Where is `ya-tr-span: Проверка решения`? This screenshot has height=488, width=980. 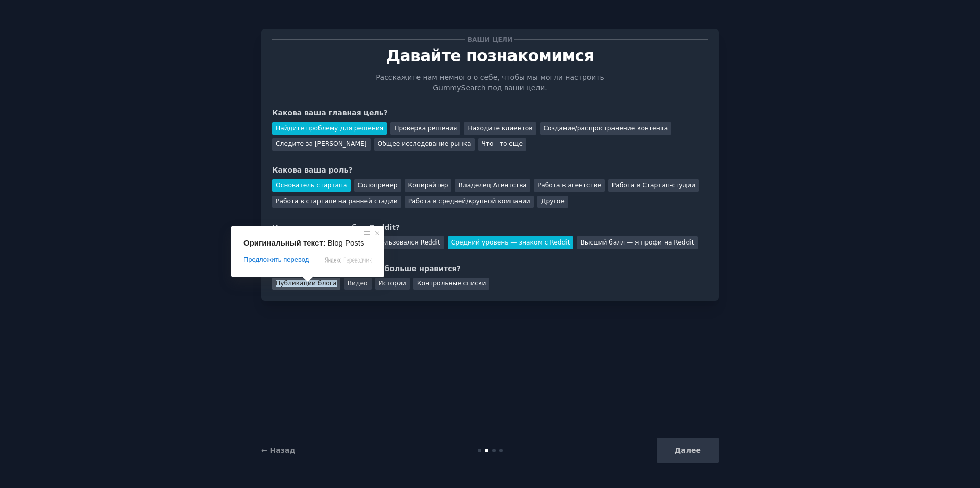 ya-tr-span: Проверка решения is located at coordinates (425, 129).